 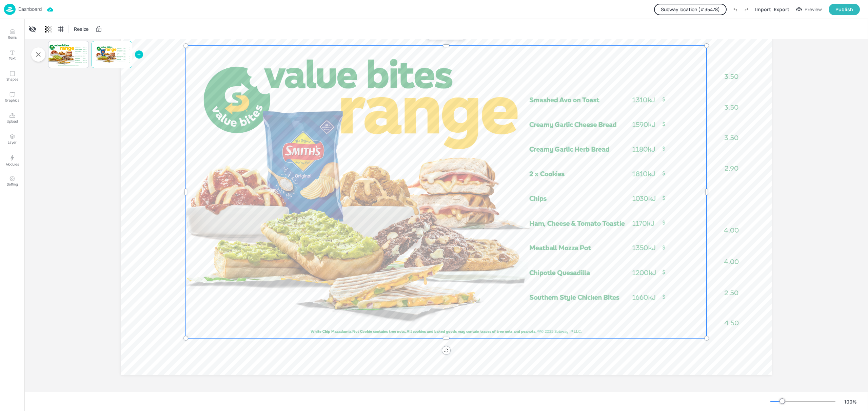 I want to click on div: Publish, so click(x=844, y=10).